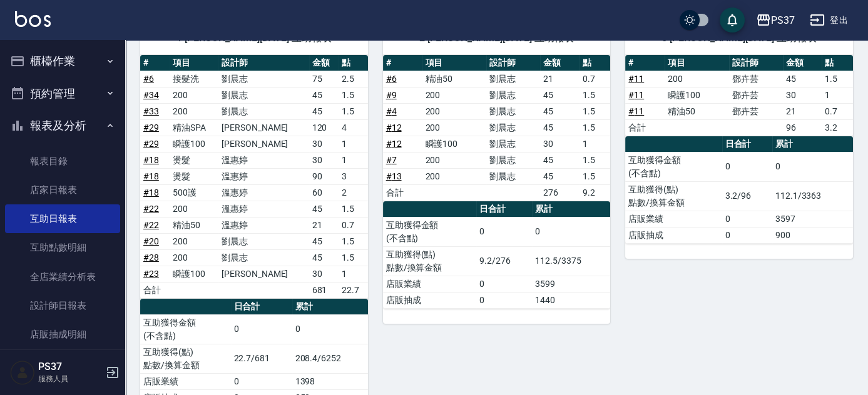  What do you see at coordinates (330, 358) in the screenshot?
I see `td: 208.4/6252` at bounding box center [330, 358].